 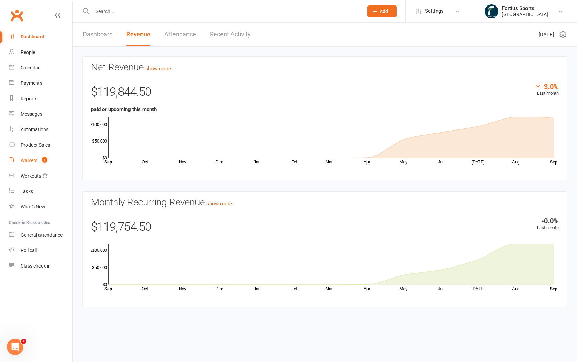 What do you see at coordinates (35, 145) in the screenshot?
I see `div: Product Sales` at bounding box center [35, 145].